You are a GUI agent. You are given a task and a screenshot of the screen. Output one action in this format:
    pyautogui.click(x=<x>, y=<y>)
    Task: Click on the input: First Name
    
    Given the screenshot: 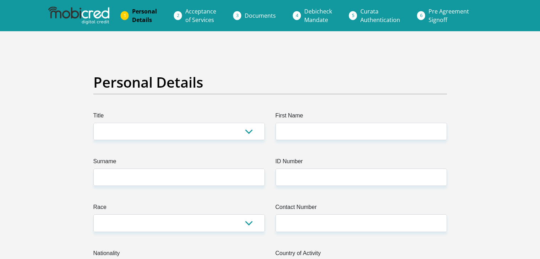 What is the action you would take?
    pyautogui.click(x=361, y=131)
    